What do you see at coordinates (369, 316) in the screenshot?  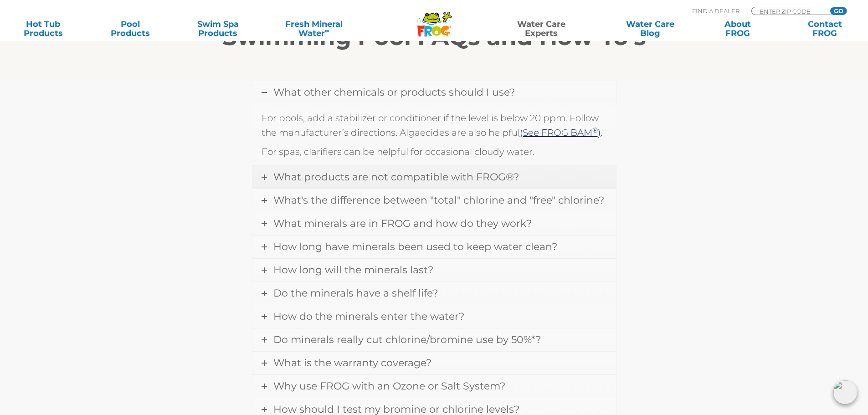 I see `span: How do the minerals enter the water?` at bounding box center [369, 316].